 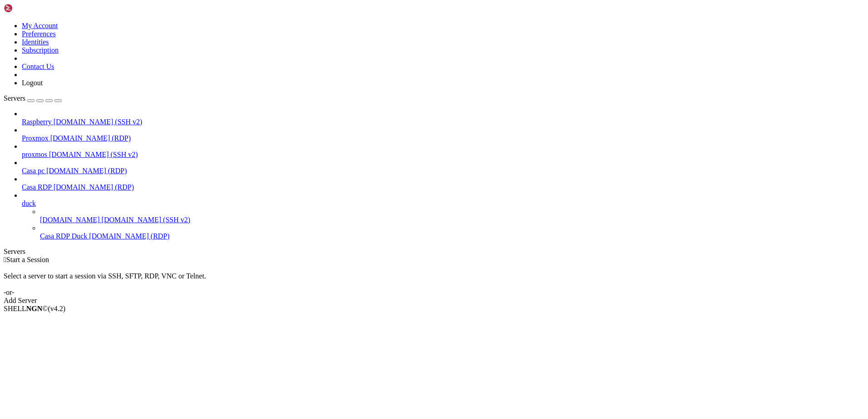 I want to click on a: Identities, so click(x=36, y=42).